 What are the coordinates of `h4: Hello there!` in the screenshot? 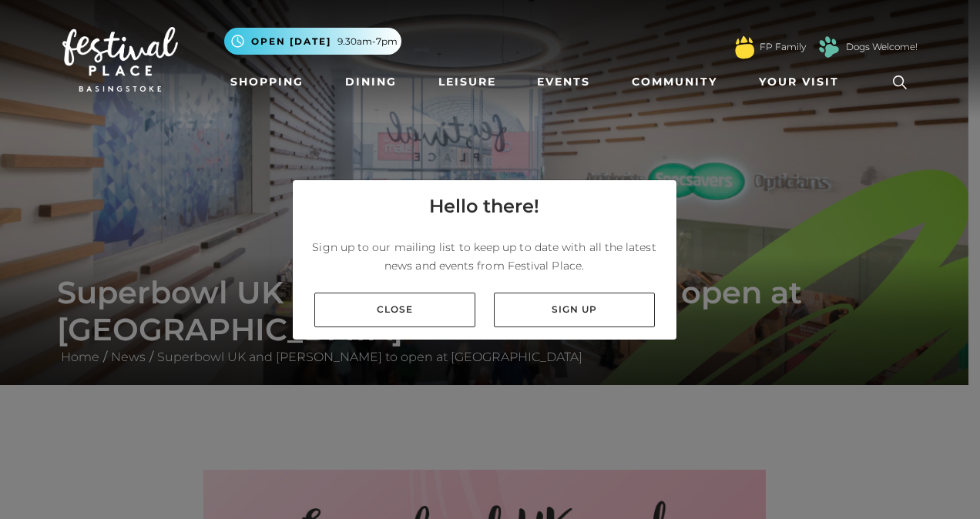 It's located at (484, 207).